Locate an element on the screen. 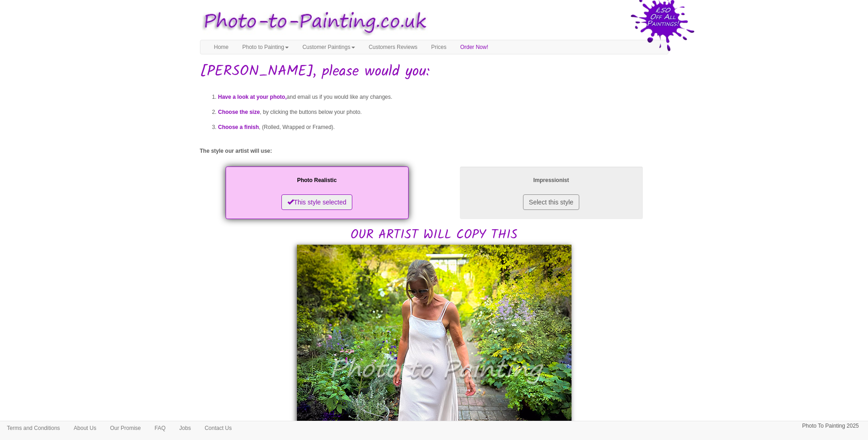  img: Photo to Painting is located at coordinates (312, 22).